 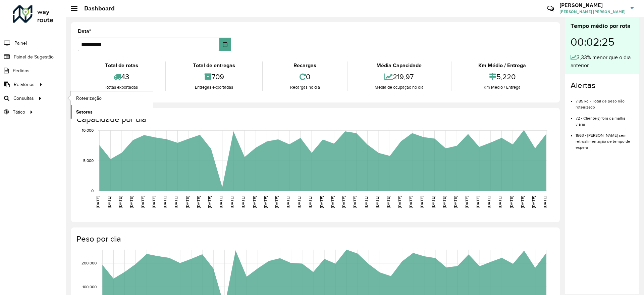 What do you see at coordinates (85, 31) in the screenshot?
I see `label: Data` at bounding box center [85, 31].